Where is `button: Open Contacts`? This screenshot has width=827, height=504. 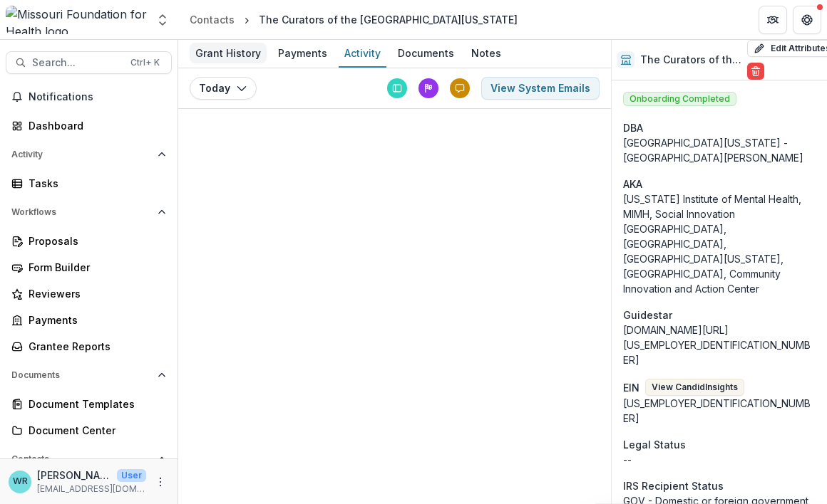
button: Open Contacts is located at coordinates (88, 459).